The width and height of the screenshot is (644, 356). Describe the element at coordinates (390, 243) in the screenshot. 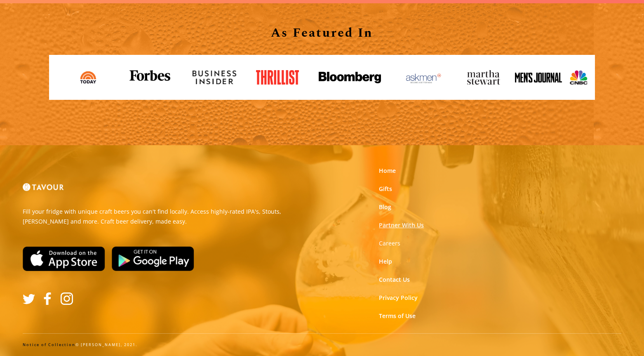

I see `strong: Careers` at that location.